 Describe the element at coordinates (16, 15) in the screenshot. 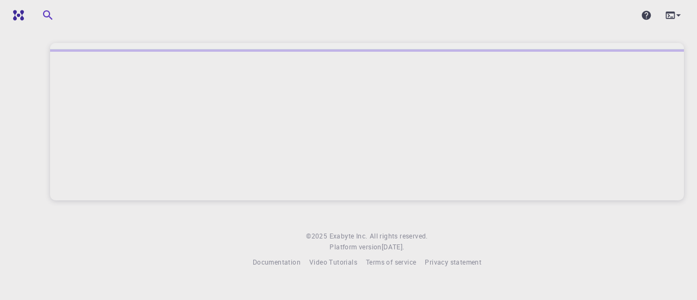

I see `img: logo` at that location.